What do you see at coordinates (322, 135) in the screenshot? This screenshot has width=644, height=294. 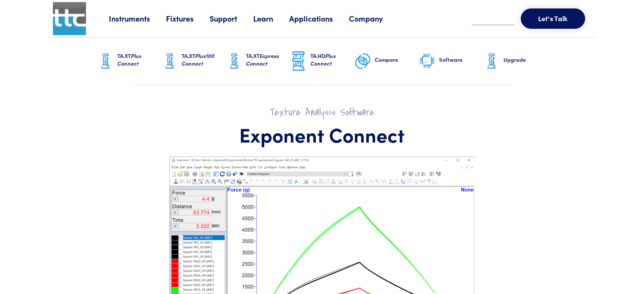 I see `h1: Exponent Connect` at bounding box center [322, 135].